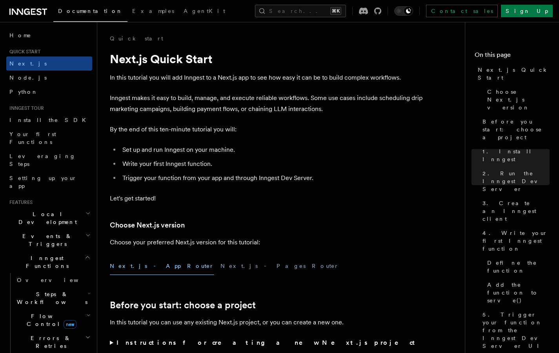 The width and height of the screenshot is (559, 353). What do you see at coordinates (23, 52) in the screenshot?
I see `span: Quick start` at bounding box center [23, 52].